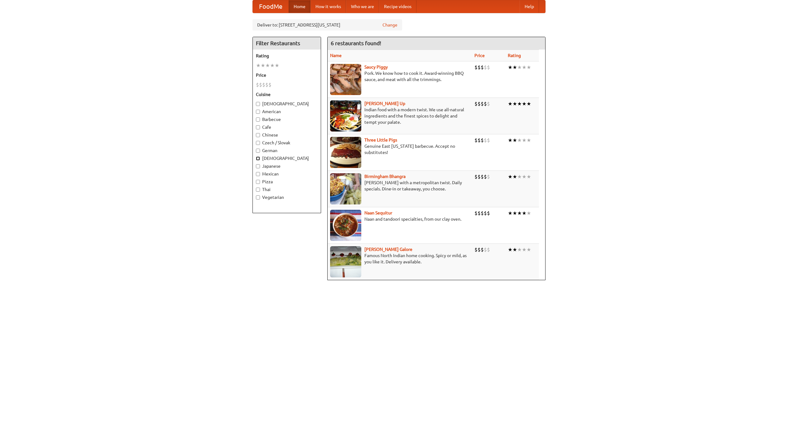 The width and height of the screenshot is (798, 441). I want to click on label: Japanese, so click(287, 166).